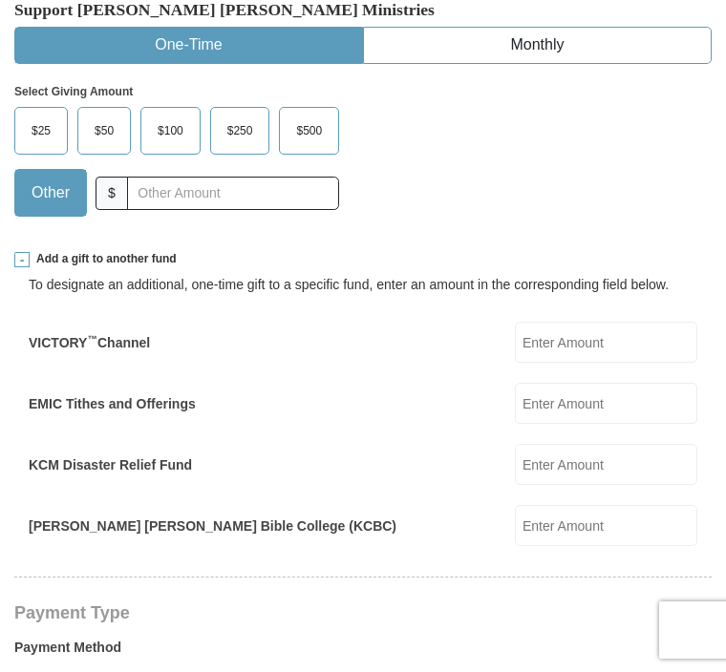  What do you see at coordinates (240, 131) in the screenshot?
I see `span: $250` at bounding box center [240, 131].